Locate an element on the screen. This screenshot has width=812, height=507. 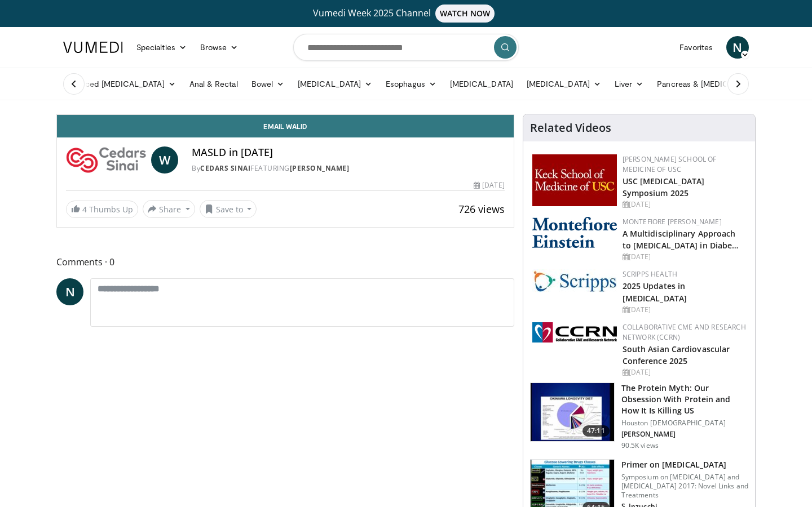
a: 47:11 The Protein Myth: Our Obsession With Protein and How It Is Killing US Houston [DEMOGRAPHIC_... is located at coordinates (639, 417).